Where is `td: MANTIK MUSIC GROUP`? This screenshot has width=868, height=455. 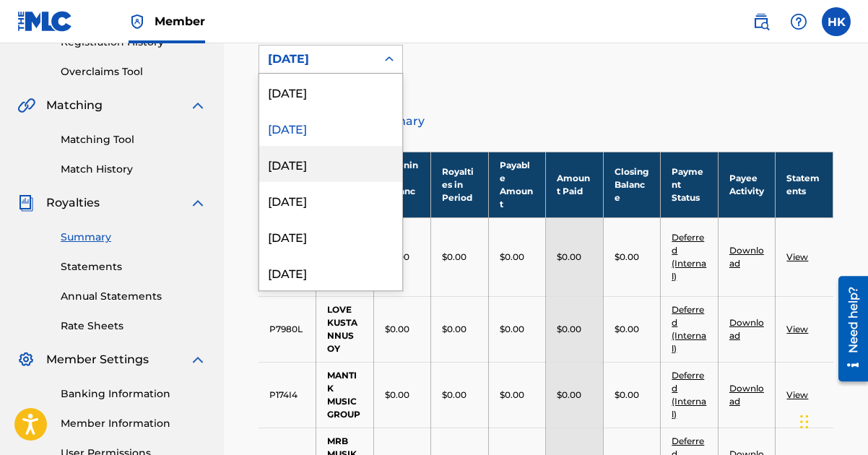
td: MANTIK MUSIC GROUP is located at coordinates (346, 395).